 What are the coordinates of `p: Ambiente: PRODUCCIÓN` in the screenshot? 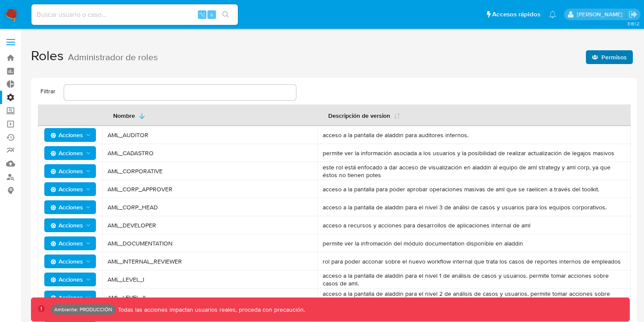 It's located at (83, 310).